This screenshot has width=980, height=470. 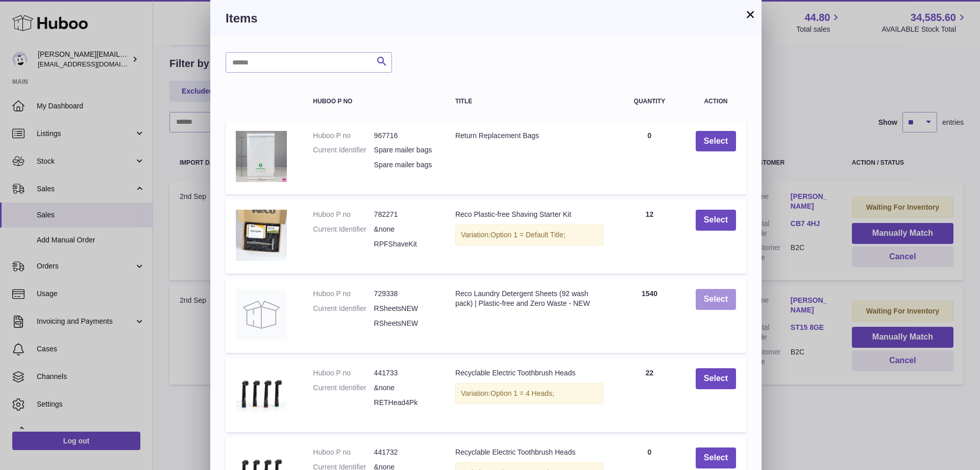 I want to click on dd: 441732, so click(x=405, y=452).